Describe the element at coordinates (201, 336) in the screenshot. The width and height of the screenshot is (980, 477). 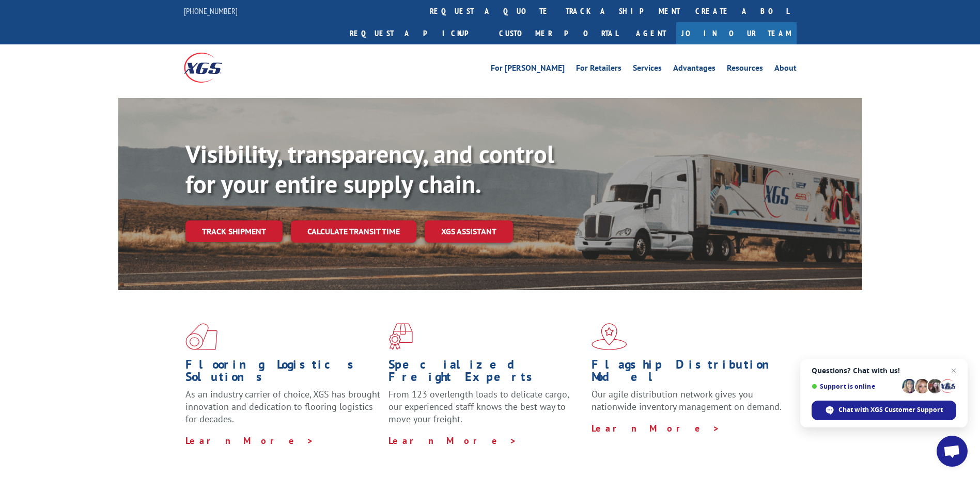
I see `img: xgs-icon-total-supply-chain-intelligence-red` at that location.